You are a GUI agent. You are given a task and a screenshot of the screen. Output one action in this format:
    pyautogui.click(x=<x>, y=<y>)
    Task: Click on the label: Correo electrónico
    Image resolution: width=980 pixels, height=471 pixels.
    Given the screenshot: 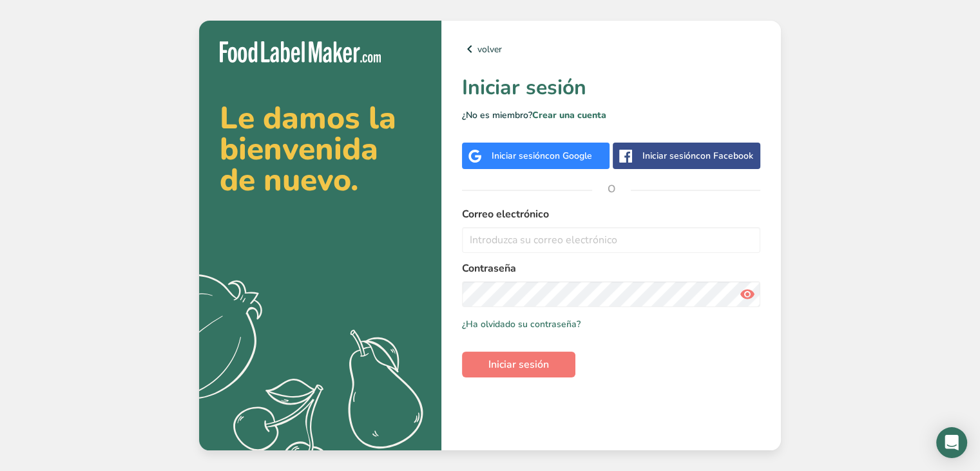 What is the action you would take?
    pyautogui.click(x=611, y=214)
    